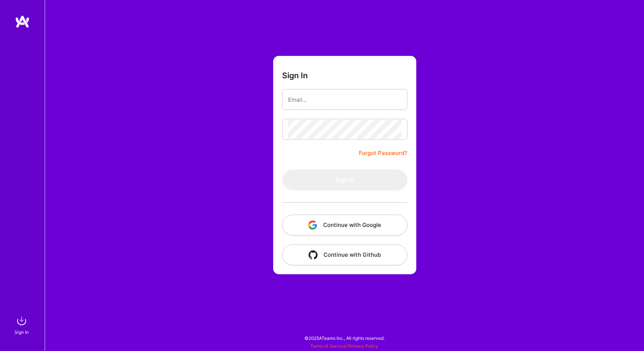 Image resolution: width=644 pixels, height=351 pixels. Describe the element at coordinates (345, 100) in the screenshot. I see `input: Email...` at that location.